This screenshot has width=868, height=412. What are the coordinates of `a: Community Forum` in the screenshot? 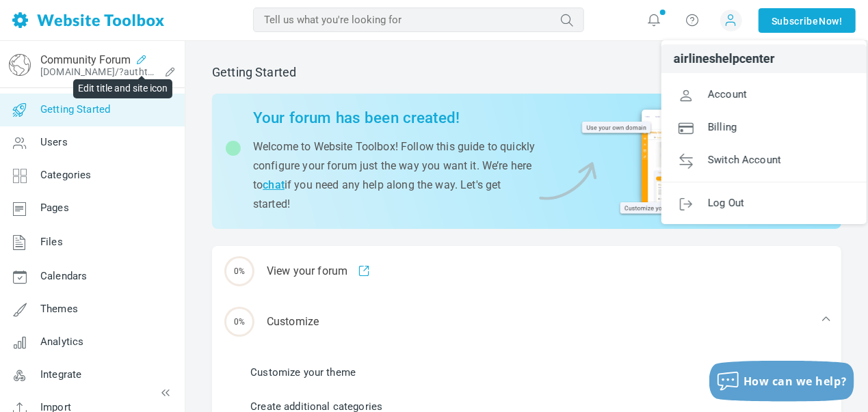 It's located at (85, 60).